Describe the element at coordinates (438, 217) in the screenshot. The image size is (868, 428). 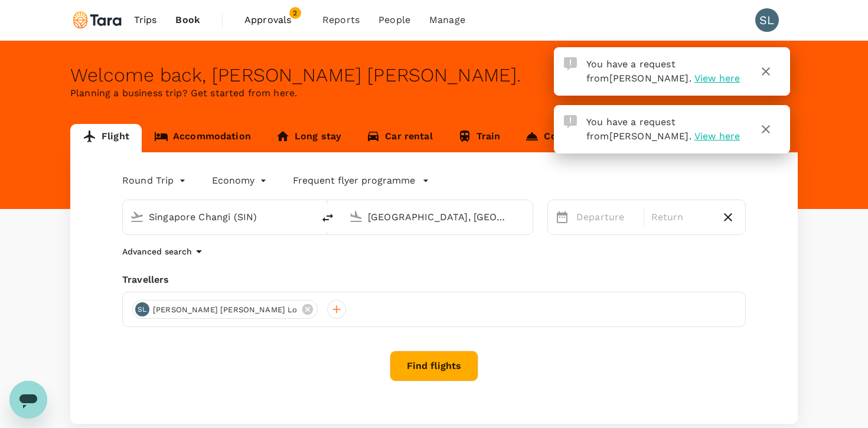
I see `input: Going to` at that location.